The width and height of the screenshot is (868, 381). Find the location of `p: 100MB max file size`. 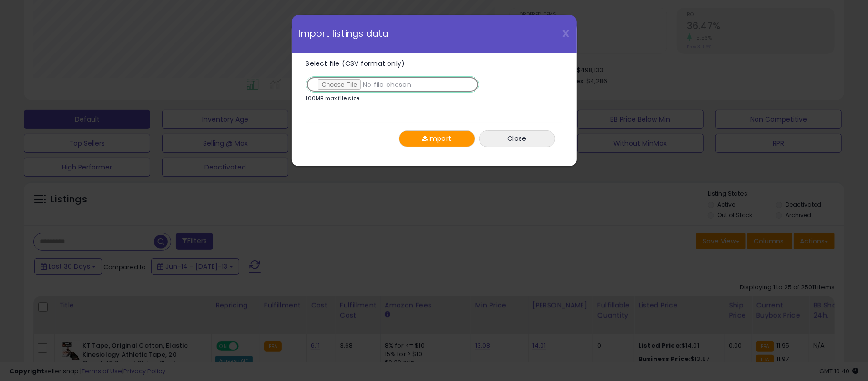

p: 100MB max file size is located at coordinates (332, 98).